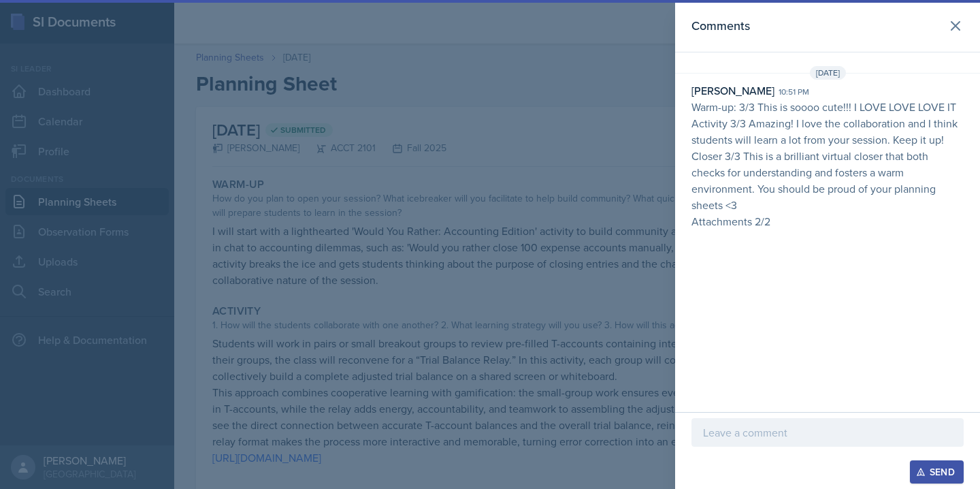 The width and height of the screenshot is (980, 489). I want to click on p: Attachments 2/2, so click(827, 221).